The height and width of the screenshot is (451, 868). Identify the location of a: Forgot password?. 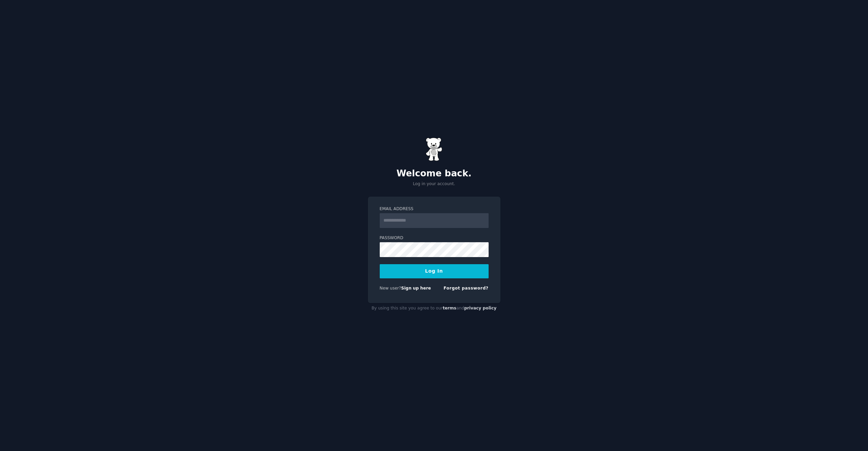
(466, 288).